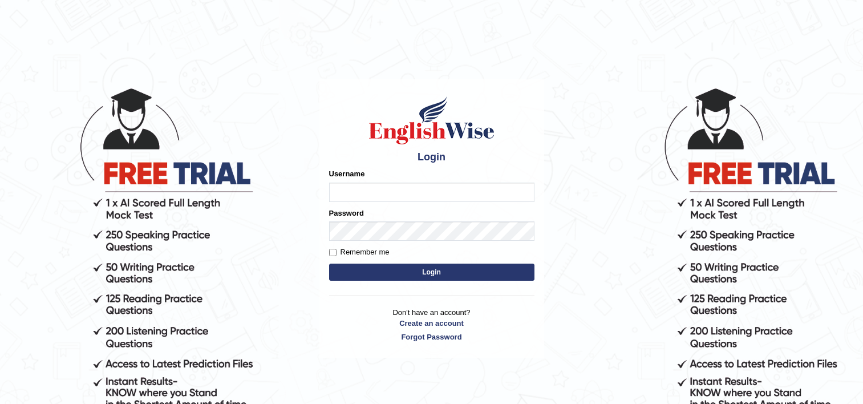  Describe the element at coordinates (432, 323) in the screenshot. I see `a: Create an account` at that location.